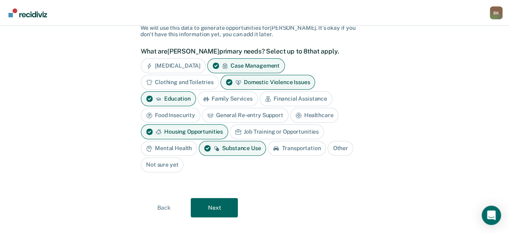  What do you see at coordinates (164, 208) in the screenshot?
I see `button: Back` at bounding box center [164, 208].